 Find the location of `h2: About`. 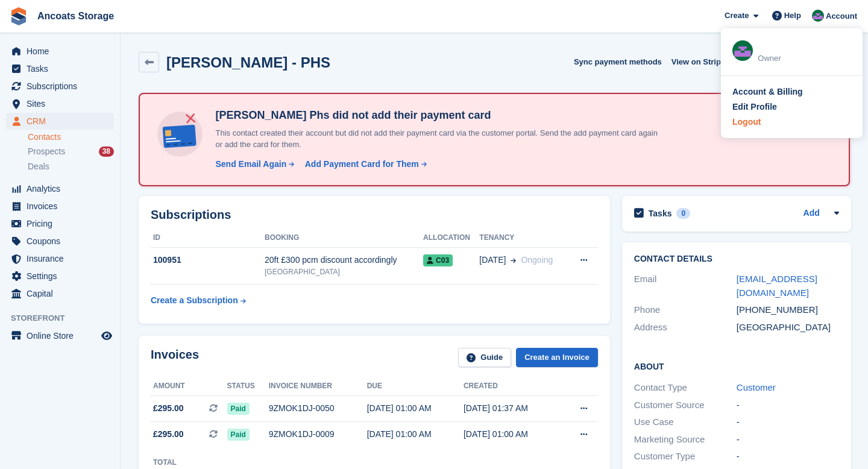

h2: About is located at coordinates (737, 366).